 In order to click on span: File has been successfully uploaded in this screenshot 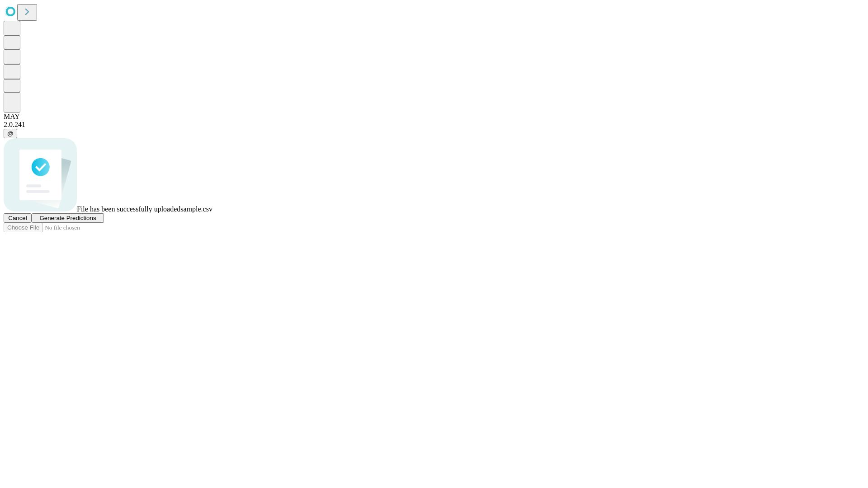, I will do `click(128, 209)`.